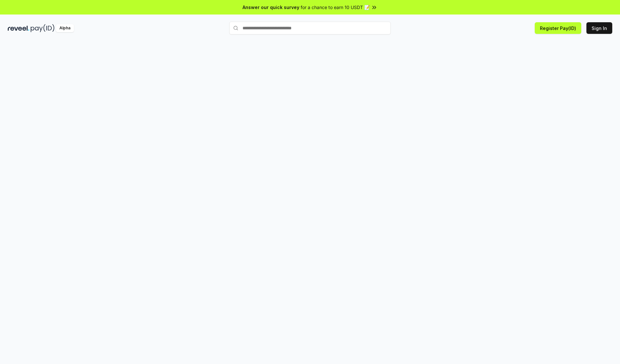 The image size is (620, 364). Describe the element at coordinates (65, 28) in the screenshot. I see `div: Alpha` at that location.